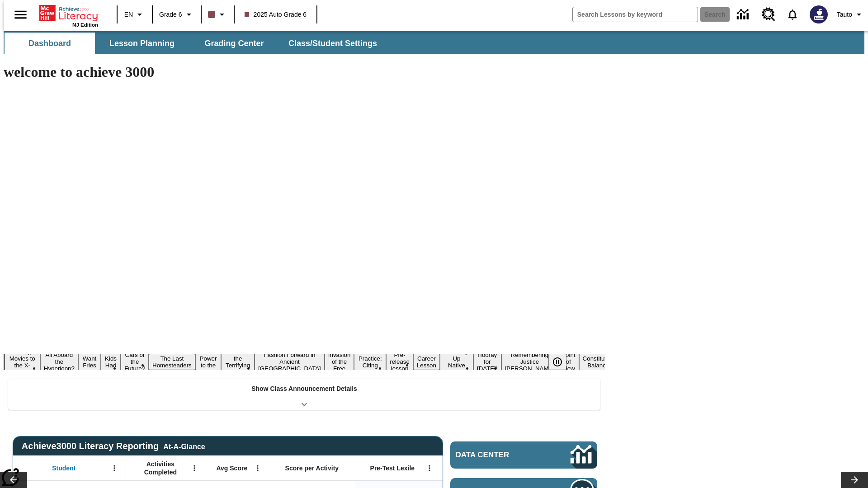  What do you see at coordinates (171, 362) in the screenshot?
I see `button: Slide 6 The Last Homesteaders` at bounding box center [171, 362].